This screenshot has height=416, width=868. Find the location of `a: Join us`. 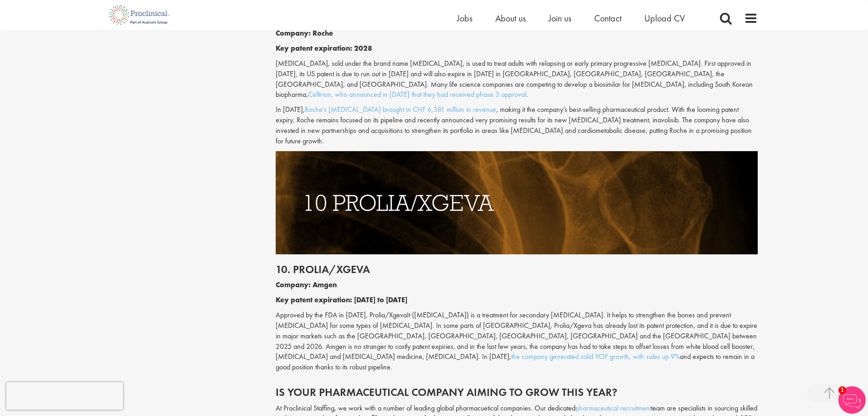

a: Join us is located at coordinates (560, 18).